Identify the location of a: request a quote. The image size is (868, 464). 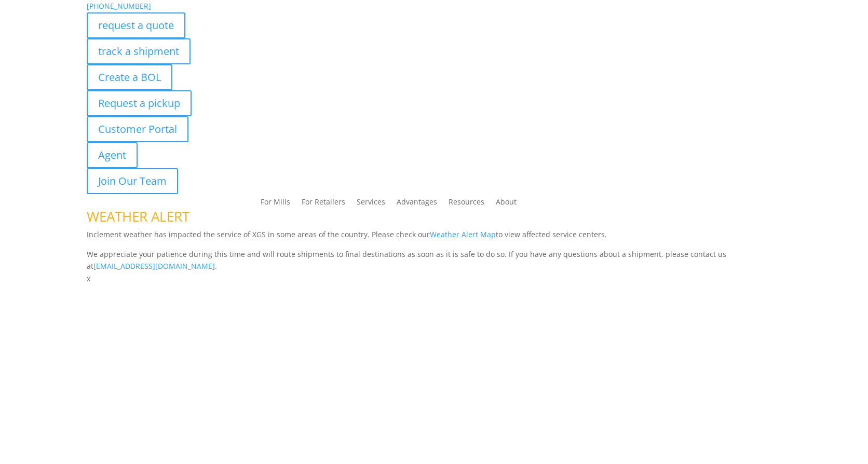
(136, 26).